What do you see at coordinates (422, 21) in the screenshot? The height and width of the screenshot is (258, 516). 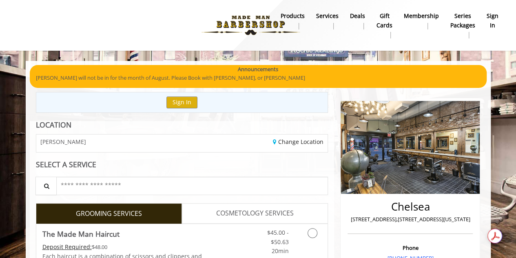 I see `a: MembershipMembership` at bounding box center [422, 21].